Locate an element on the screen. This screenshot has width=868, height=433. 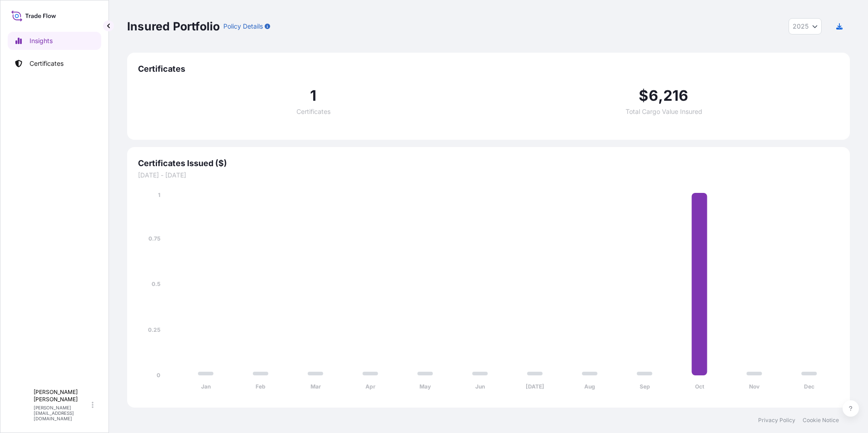
p: Certificates is located at coordinates (46, 64).